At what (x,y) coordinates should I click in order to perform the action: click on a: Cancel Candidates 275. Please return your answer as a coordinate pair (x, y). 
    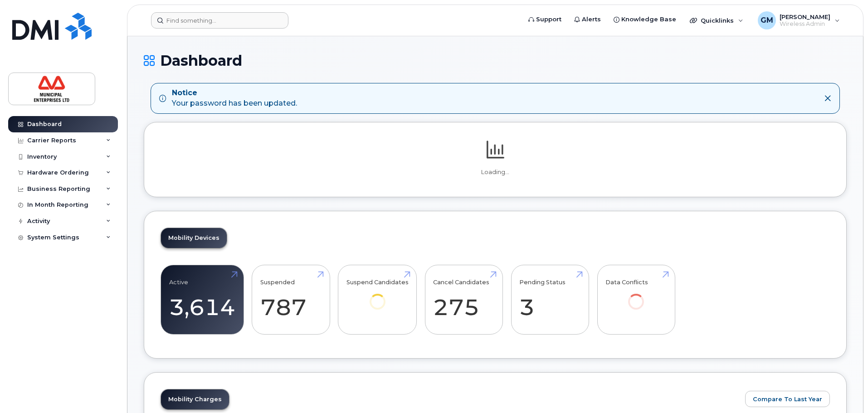
    Looking at the image, I should click on (463, 300).